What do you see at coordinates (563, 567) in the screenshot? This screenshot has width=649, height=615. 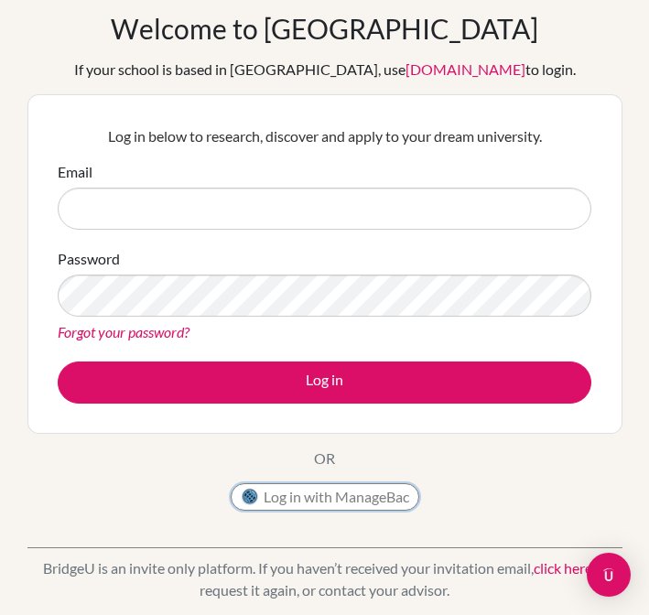 I see `a: click here` at bounding box center [563, 567].